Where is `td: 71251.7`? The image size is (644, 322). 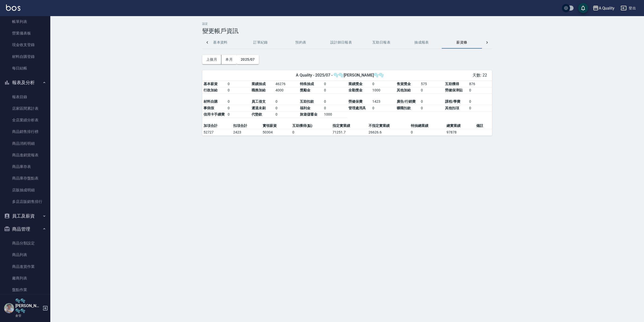 td: 71251.7 is located at coordinates (349, 132).